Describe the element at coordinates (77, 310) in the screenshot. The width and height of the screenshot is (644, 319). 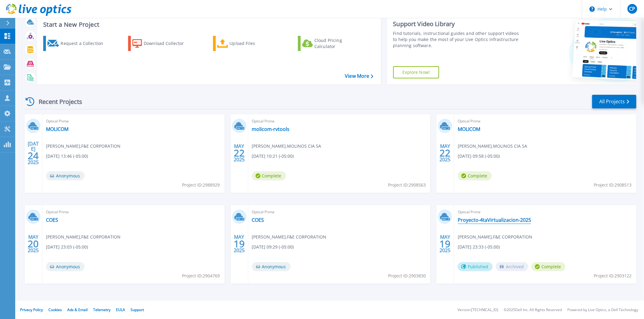
I see `a: Ads & Email` at that location.